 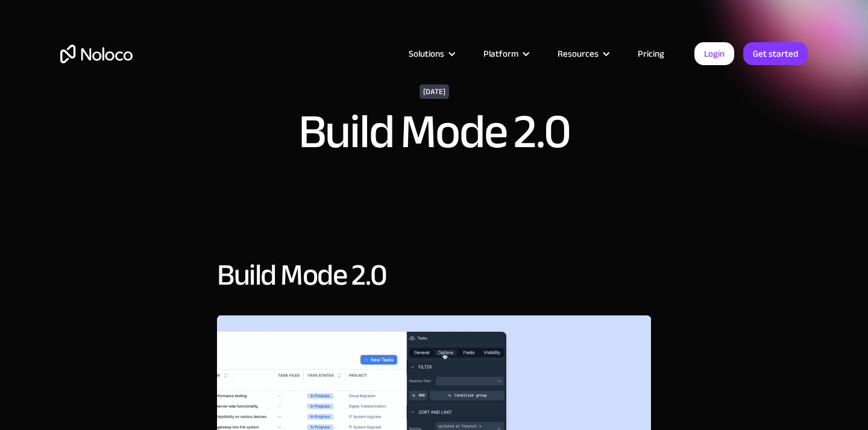 What do you see at coordinates (97, 54) in the screenshot?
I see `a: home` at bounding box center [97, 54].